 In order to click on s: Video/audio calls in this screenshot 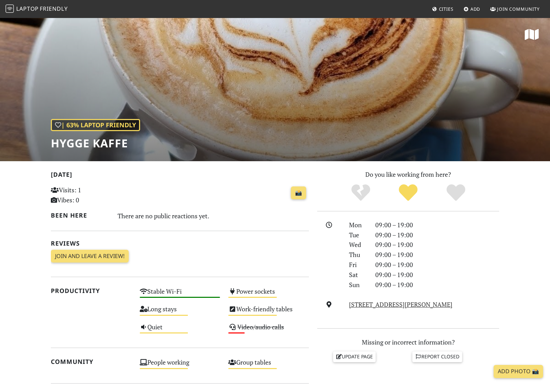, I will do `click(261, 327)`.